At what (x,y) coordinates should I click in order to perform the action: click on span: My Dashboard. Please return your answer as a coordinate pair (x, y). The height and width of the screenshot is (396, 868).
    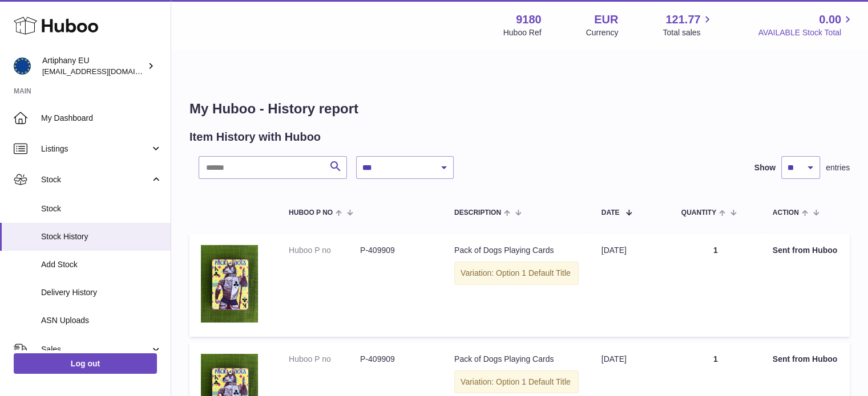
    Looking at the image, I should click on (102, 118).